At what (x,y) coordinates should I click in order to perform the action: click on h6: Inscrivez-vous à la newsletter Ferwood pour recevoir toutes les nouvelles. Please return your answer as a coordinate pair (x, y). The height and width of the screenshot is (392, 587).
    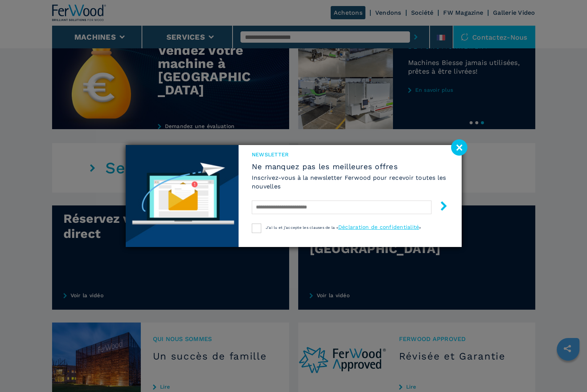
    Looking at the image, I should click on (350, 182).